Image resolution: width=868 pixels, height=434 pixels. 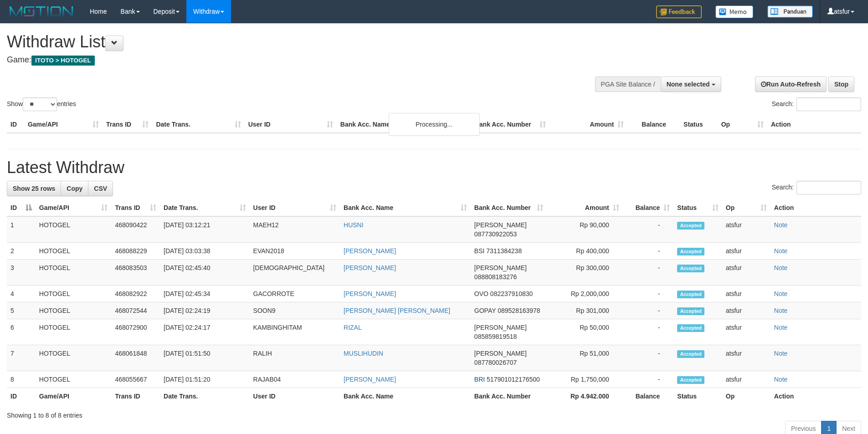 What do you see at coordinates (204, 208) in the screenshot?
I see `th: Date Trans.: activate to sort column ascending` at bounding box center [204, 208].